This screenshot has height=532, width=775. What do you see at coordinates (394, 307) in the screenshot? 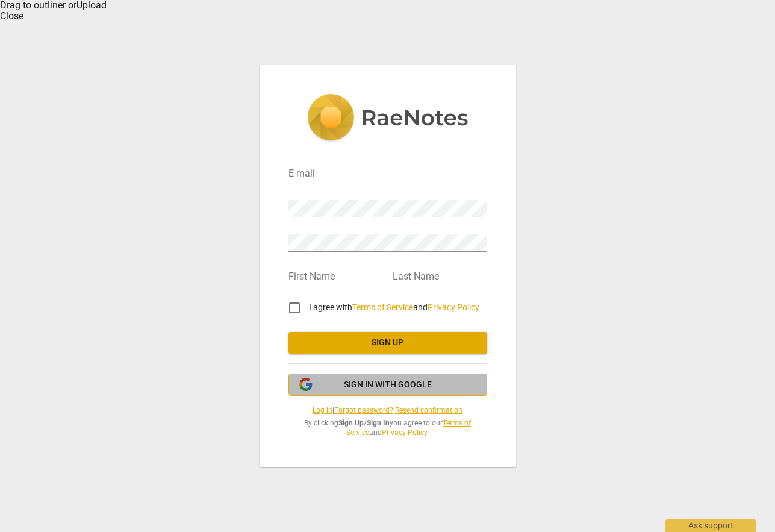
I see `span: I agree with and` at bounding box center [394, 307].